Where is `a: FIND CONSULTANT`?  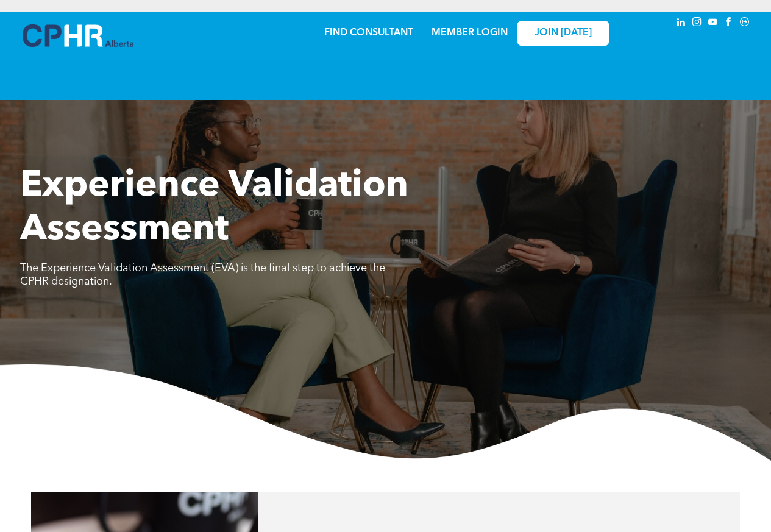 a: FIND CONSULTANT is located at coordinates (369, 33).